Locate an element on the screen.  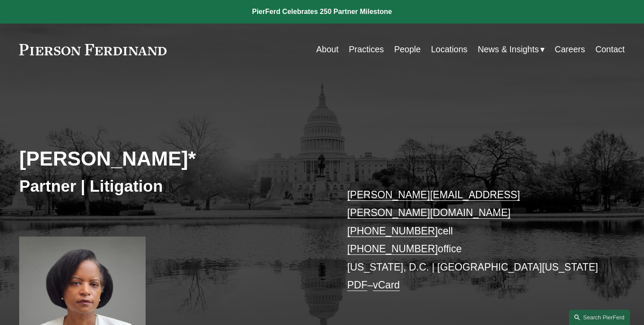
a: Contact is located at coordinates (609, 49).